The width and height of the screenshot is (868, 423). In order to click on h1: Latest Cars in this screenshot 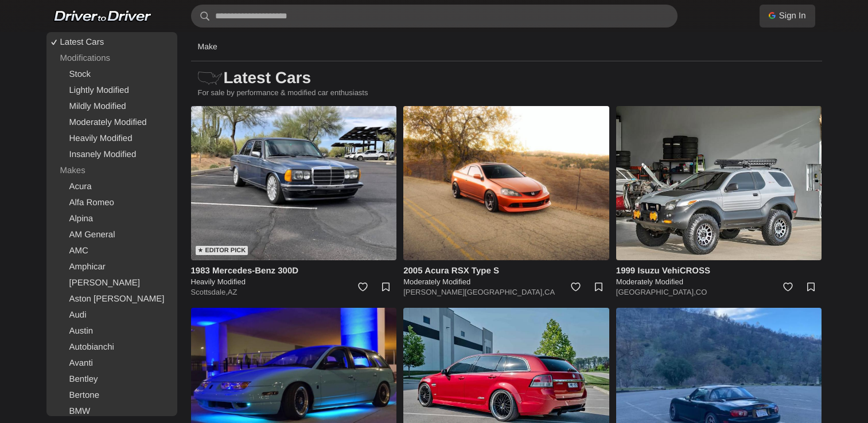, I will do `click(501, 78)`.